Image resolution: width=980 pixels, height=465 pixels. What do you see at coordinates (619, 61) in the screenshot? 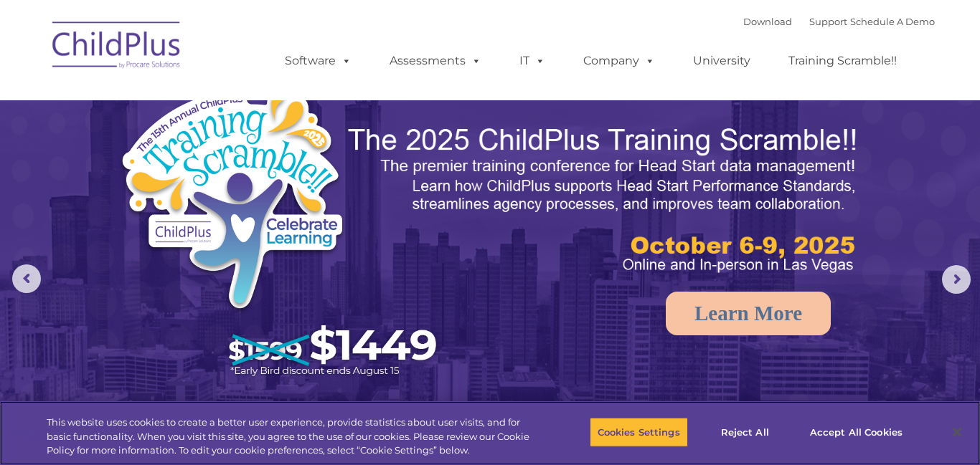
I see `a: Company` at bounding box center [619, 61].